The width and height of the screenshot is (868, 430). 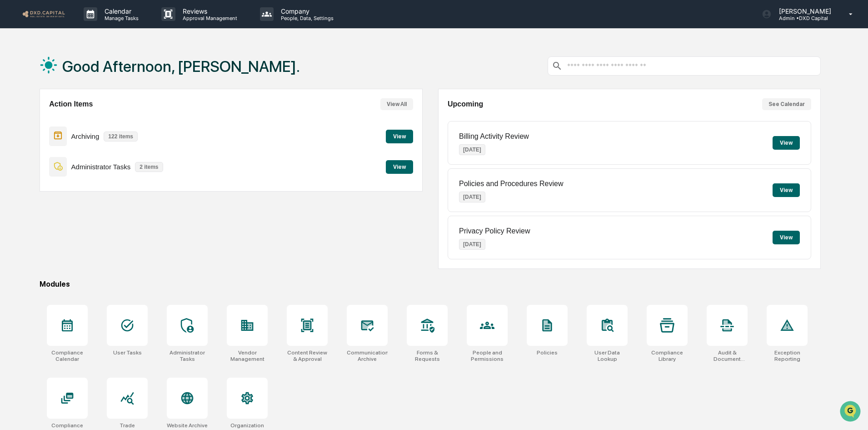 What do you see at coordinates (397, 104) in the screenshot?
I see `a: View All` at bounding box center [397, 104].